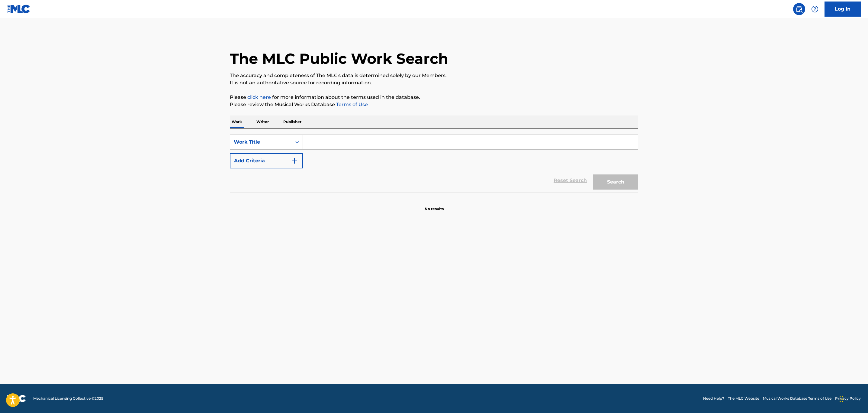  What do you see at coordinates (800, 9) in the screenshot?
I see `img: search` at bounding box center [800, 9].